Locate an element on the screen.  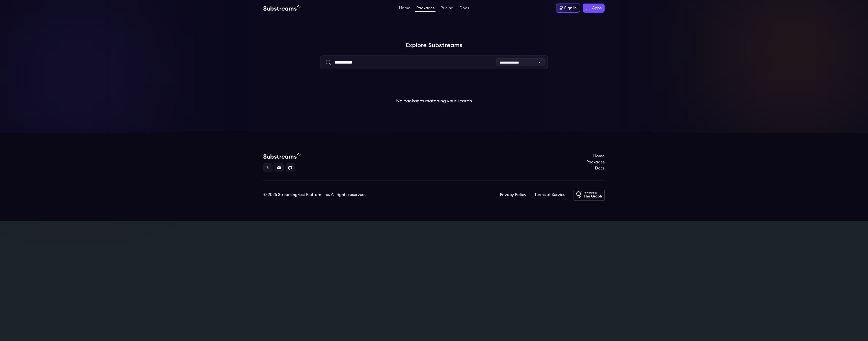
a: Sign in is located at coordinates (567, 8).